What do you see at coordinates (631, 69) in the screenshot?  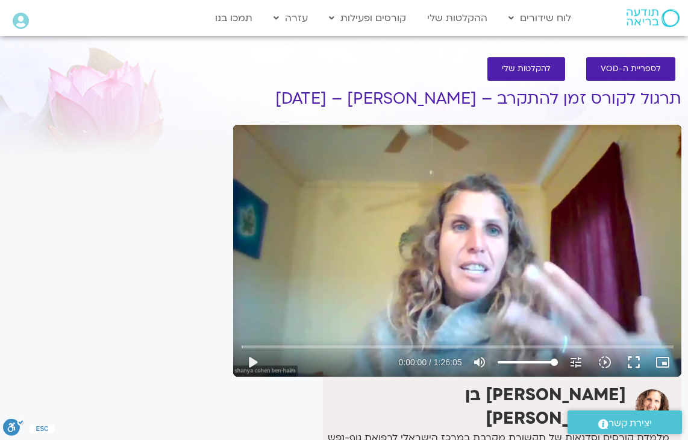 I see `span: לספריית ה-VOD` at bounding box center [631, 69].